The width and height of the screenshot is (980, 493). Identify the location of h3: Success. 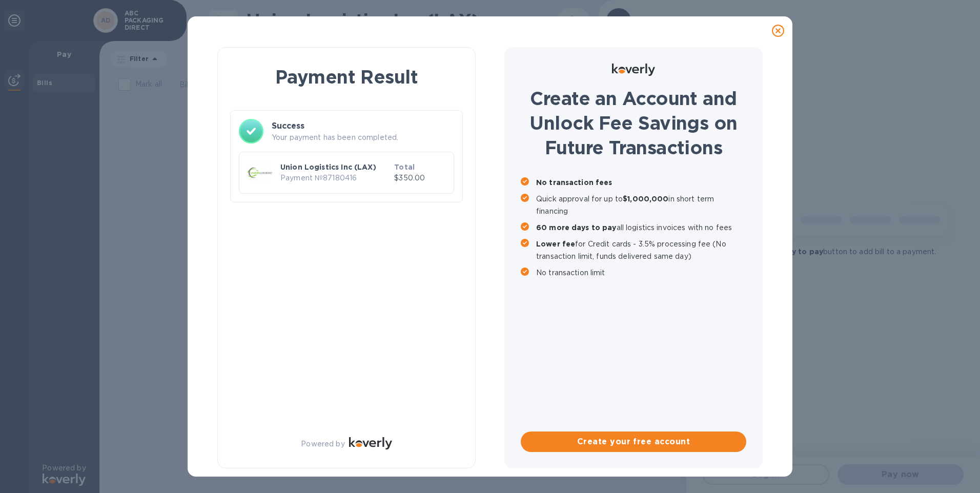
(363, 126).